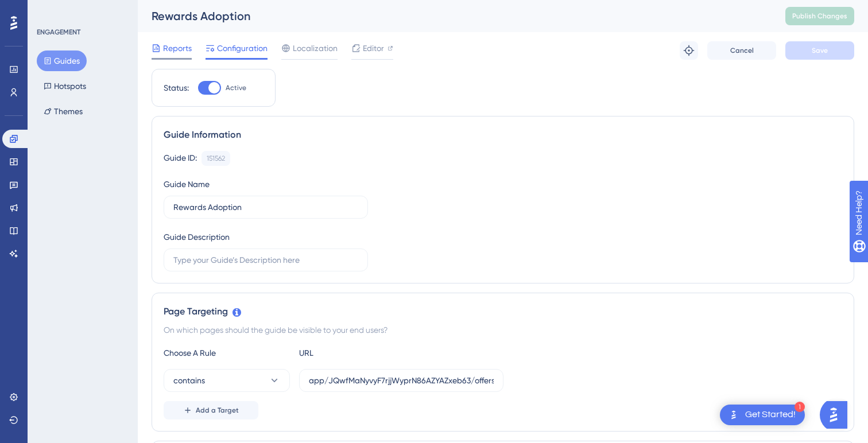 The image size is (868, 443). Describe the element at coordinates (401, 380) in the screenshot. I see `input: yourwebsite.com/path` at that location.